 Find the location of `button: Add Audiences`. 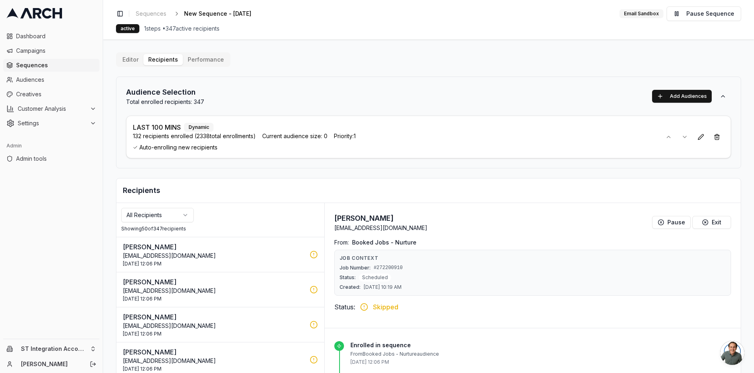

button: Add Audiences is located at coordinates (682, 96).